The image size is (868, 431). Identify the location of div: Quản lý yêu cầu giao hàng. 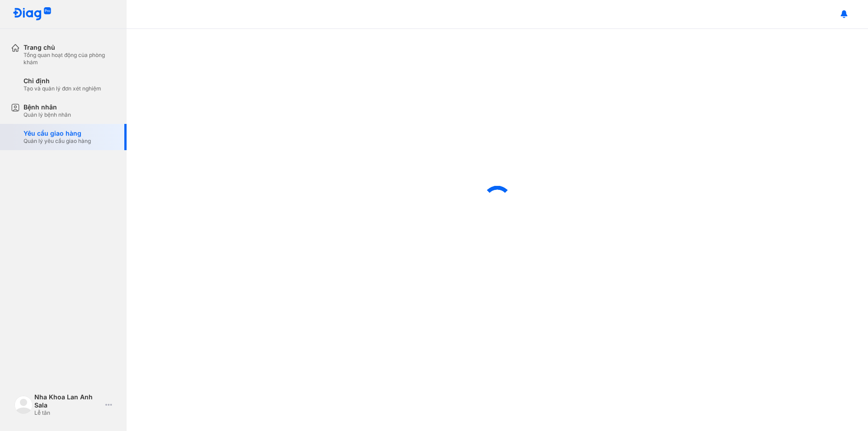
(57, 141).